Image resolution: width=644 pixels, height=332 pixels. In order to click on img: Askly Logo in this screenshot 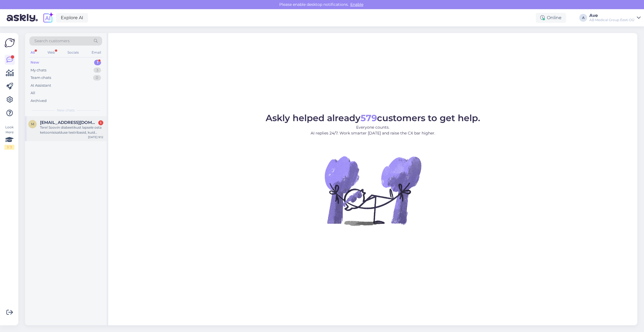, I will do `click(10, 43)`.